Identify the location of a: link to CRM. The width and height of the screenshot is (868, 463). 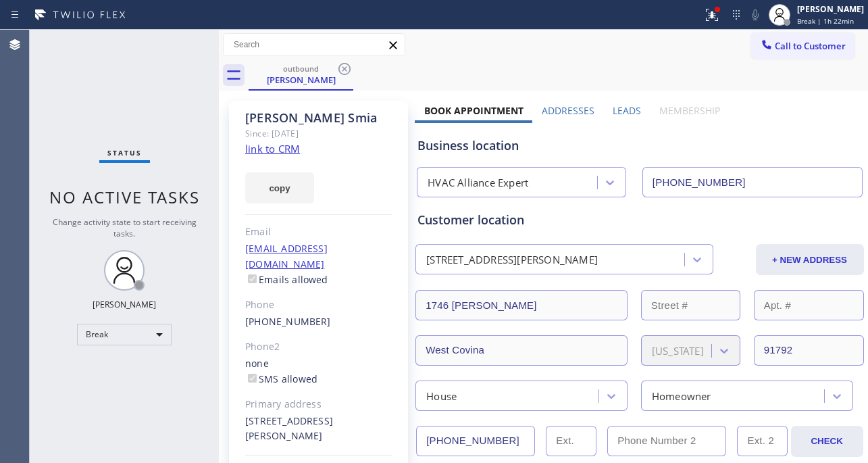
(272, 149).